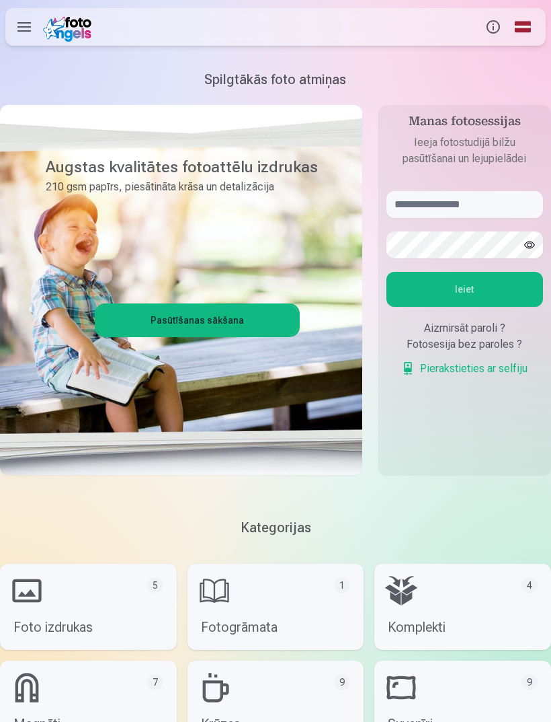  I want to click on div: Fotosesija bez paroles ?, so click(465, 344).